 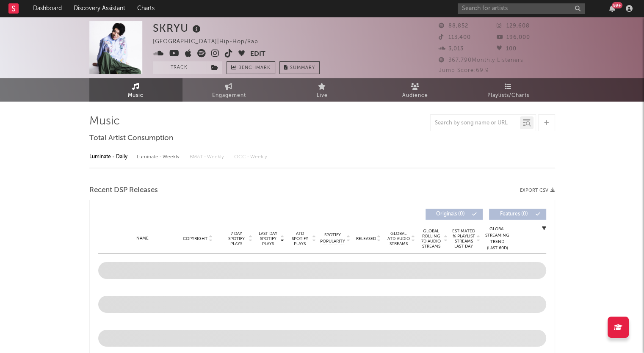 I want to click on span: 129,608, so click(x=513, y=26).